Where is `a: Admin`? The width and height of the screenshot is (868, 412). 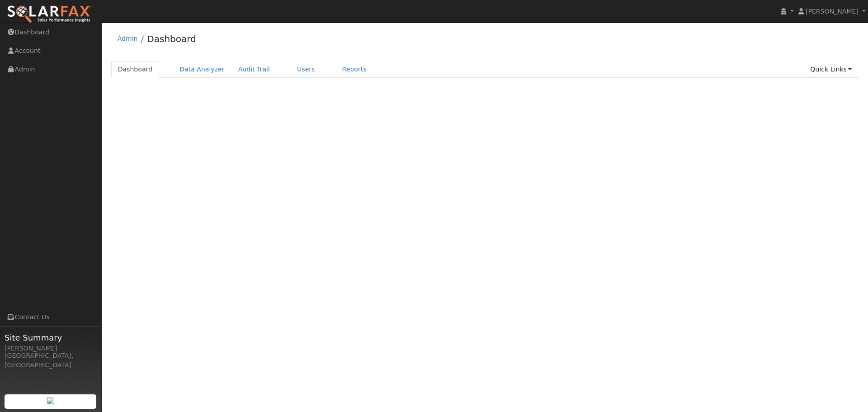 a: Admin is located at coordinates (127, 39).